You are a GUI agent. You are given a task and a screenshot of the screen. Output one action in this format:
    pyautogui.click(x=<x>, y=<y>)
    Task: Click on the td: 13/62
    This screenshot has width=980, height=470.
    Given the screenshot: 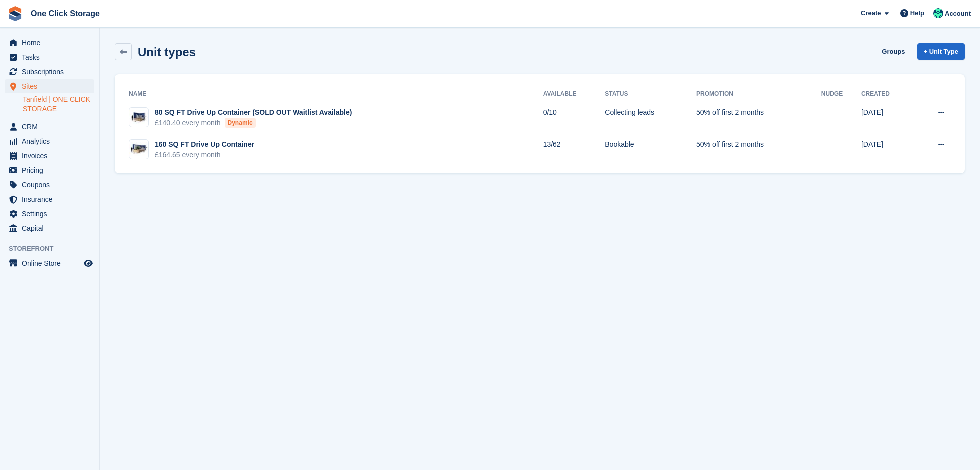 What is the action you would take?
    pyautogui.click(x=575, y=149)
    